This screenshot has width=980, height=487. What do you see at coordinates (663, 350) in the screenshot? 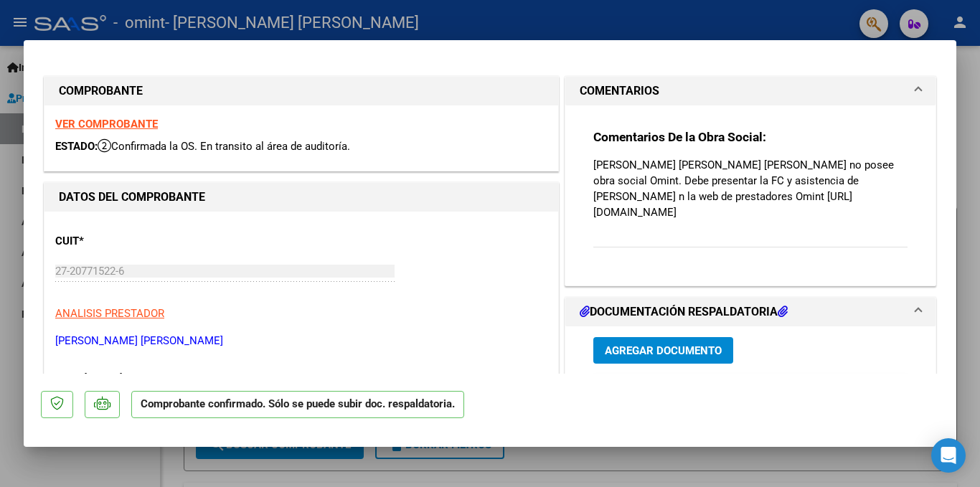
I see `button: Agregar Documento` at bounding box center [663, 350].